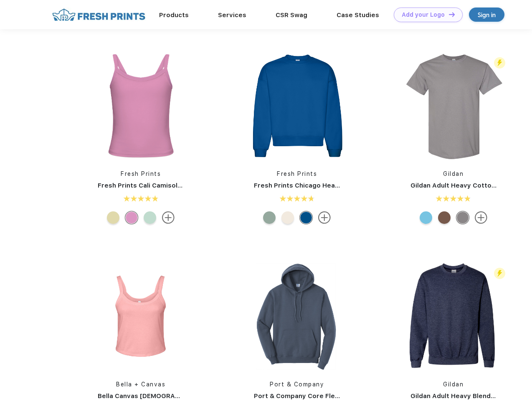  Describe the element at coordinates (452, 14) in the screenshot. I see `img: DT` at that location.